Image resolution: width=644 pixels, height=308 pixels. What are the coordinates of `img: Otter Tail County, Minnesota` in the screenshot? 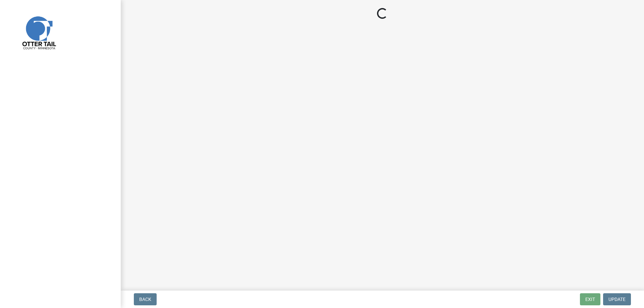 It's located at (39, 32).